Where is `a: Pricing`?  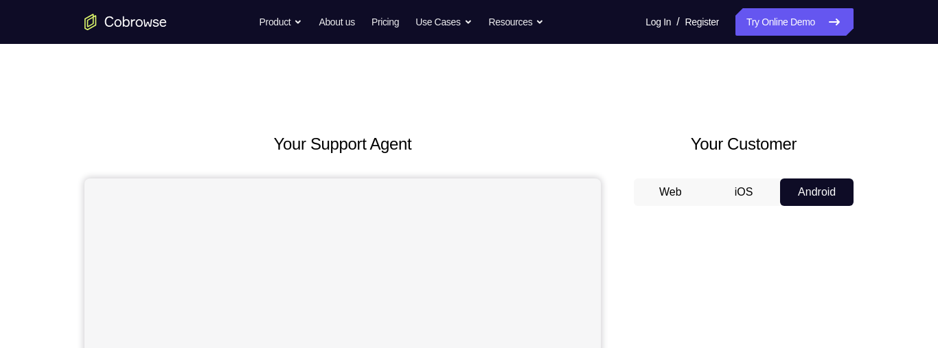
a: Pricing is located at coordinates (385, 22).